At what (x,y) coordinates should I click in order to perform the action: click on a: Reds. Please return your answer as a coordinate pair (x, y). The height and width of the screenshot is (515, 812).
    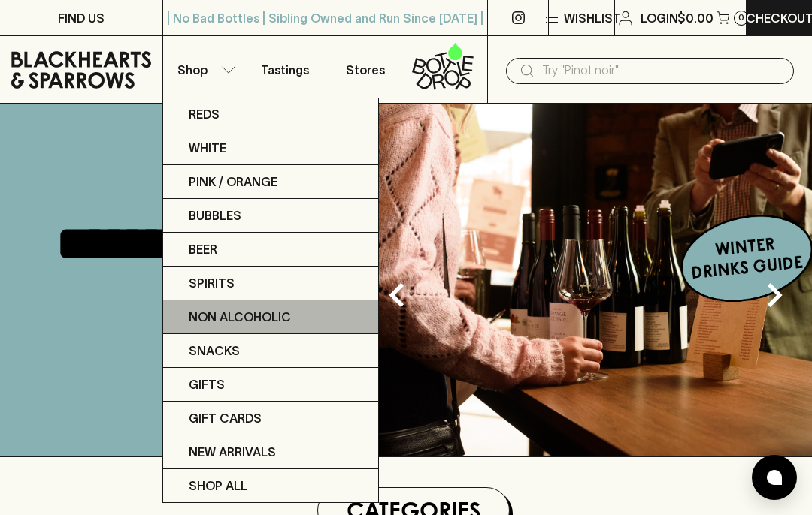
    Looking at the image, I should click on (271, 114).